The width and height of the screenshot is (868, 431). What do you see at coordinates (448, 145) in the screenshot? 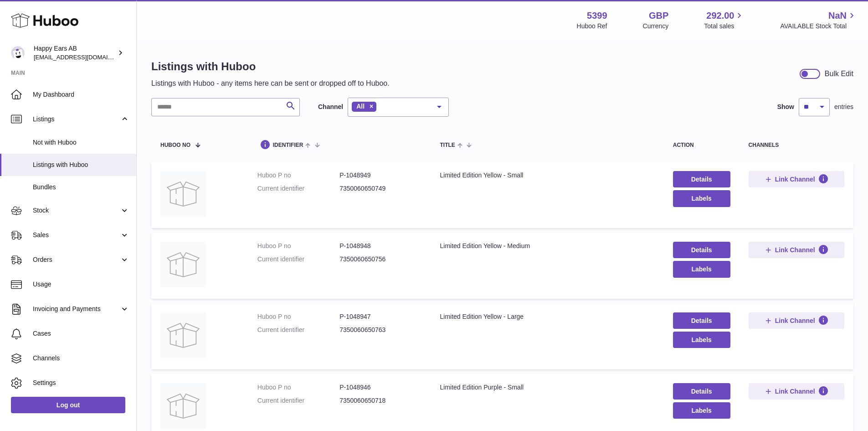
I see `span: title` at bounding box center [448, 145].